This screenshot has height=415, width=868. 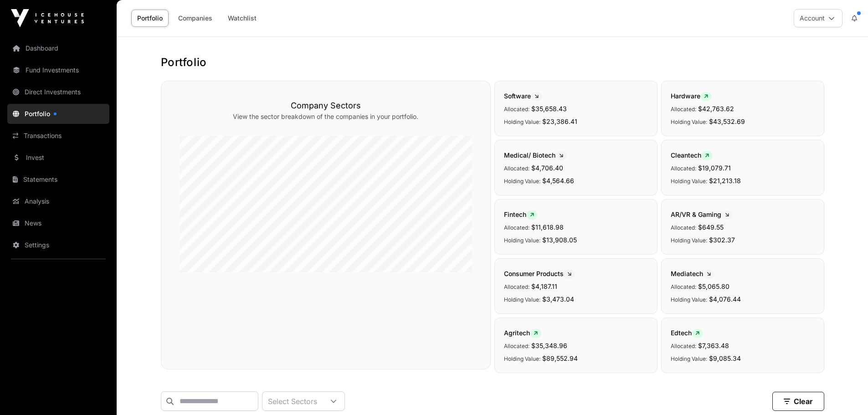 What do you see at coordinates (326, 117) in the screenshot?
I see `p: View the sector breakdown of the companies in your portfolio.` at bounding box center [326, 117].